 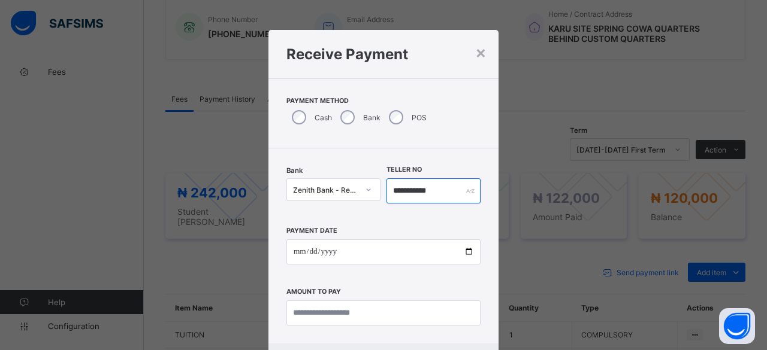 I want to click on label: Bank, so click(x=371, y=117).